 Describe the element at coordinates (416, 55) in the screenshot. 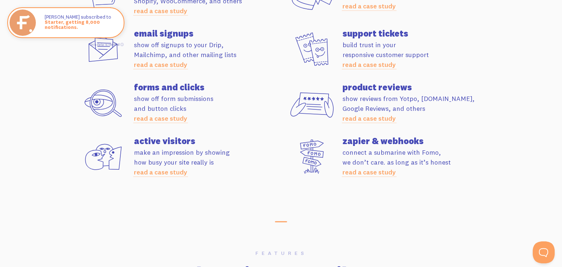

I see `p: build trust in your responsive customer support` at that location.